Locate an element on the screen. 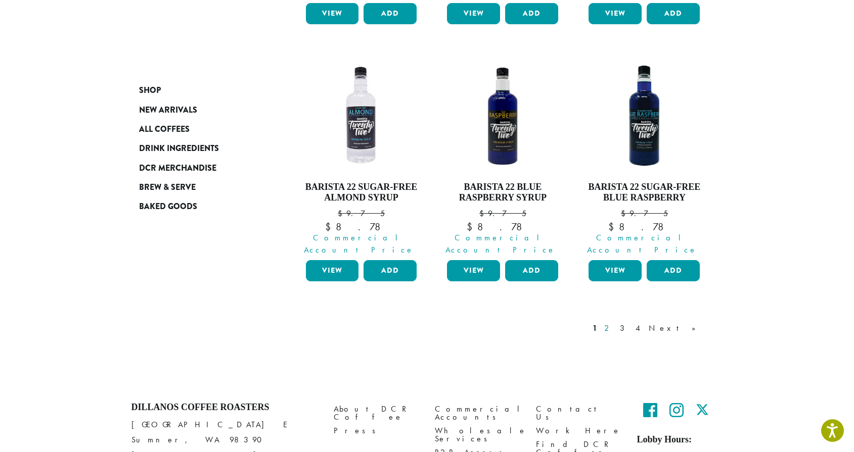  span: Brew & Serve is located at coordinates (167, 187).